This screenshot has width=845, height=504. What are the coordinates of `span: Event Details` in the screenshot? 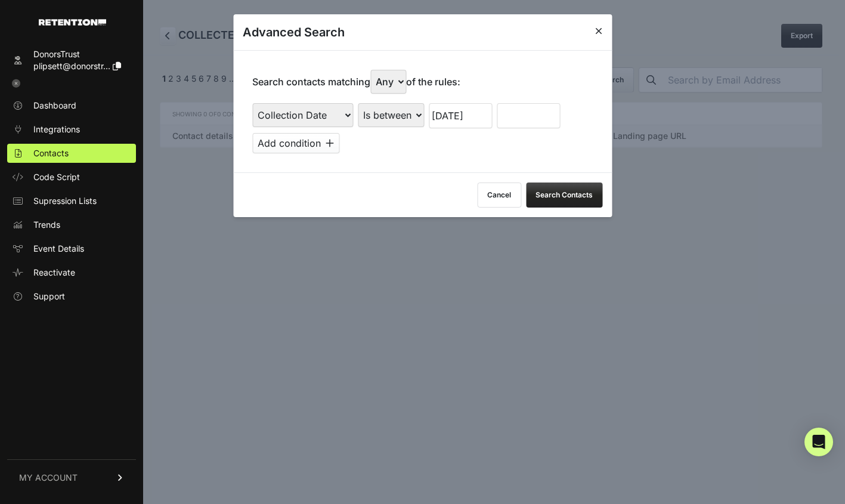 It's located at (58, 249).